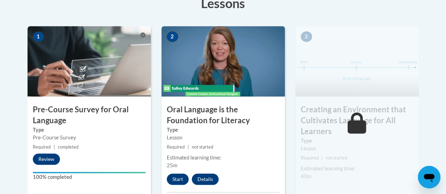 Image resolution: width=446 pixels, height=194 pixels. Describe the element at coordinates (307, 37) in the screenshot. I see `span: 3` at that location.